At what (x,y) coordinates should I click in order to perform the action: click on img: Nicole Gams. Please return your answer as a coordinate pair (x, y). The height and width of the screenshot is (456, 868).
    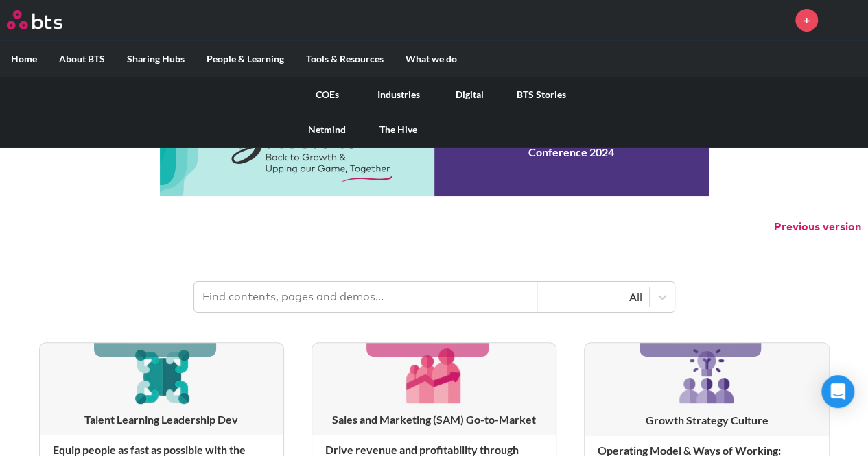
    Looking at the image, I should click on (844, 20).